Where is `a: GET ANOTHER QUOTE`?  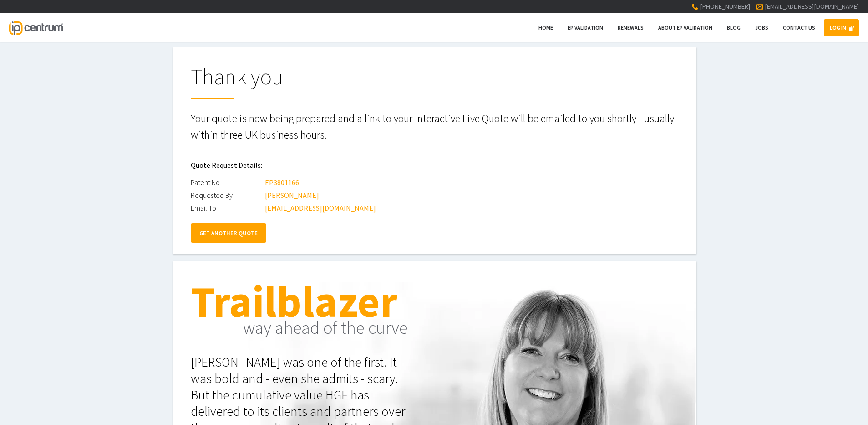
a: GET ANOTHER QUOTE is located at coordinates (228, 233).